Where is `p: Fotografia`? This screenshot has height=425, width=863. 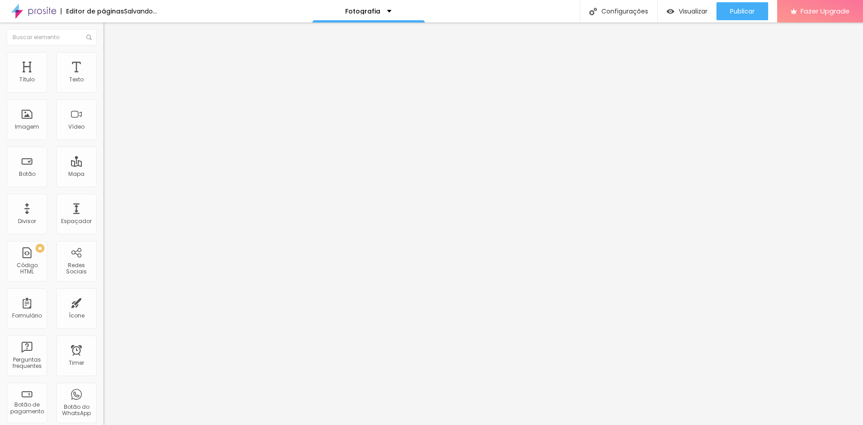
p: Fotografia is located at coordinates (363, 11).